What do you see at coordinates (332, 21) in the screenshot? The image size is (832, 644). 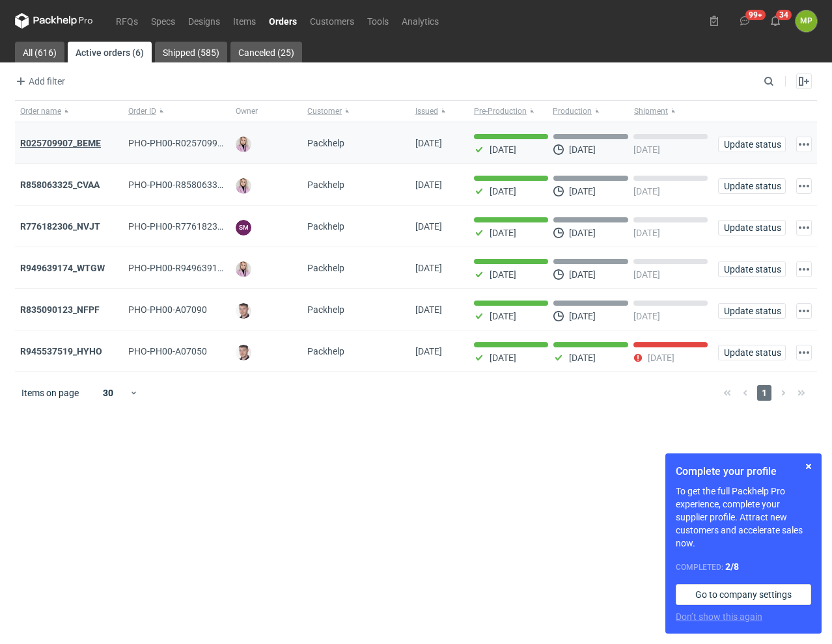 I see `a: Customers` at bounding box center [332, 21].